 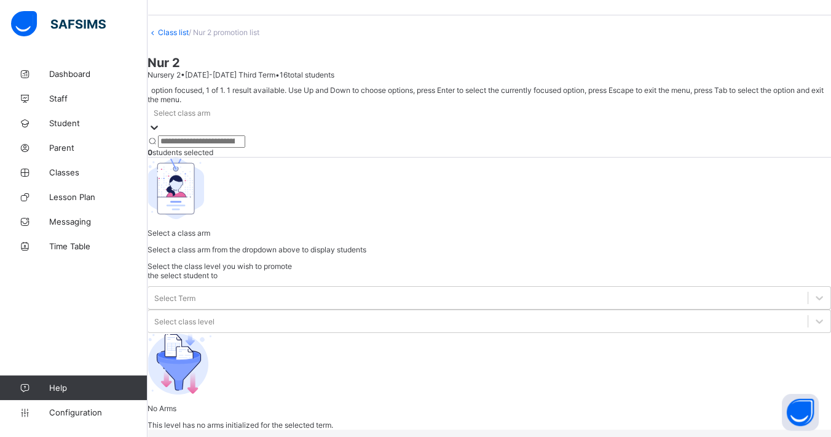 I want to click on img: filter.9c15f445b04ce8b7d5281b41737f44c2.svg, so click(x=180, y=363).